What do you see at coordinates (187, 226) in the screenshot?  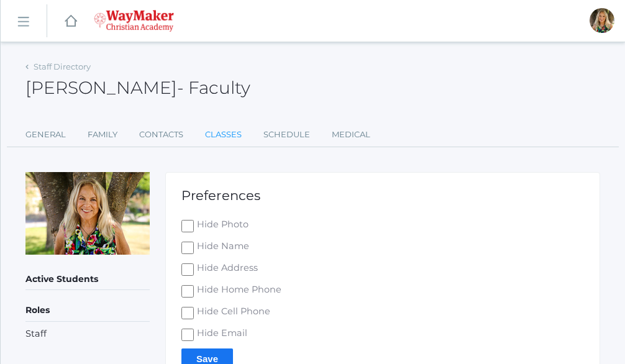 I see `input: Hide Photo` at bounding box center [187, 226].